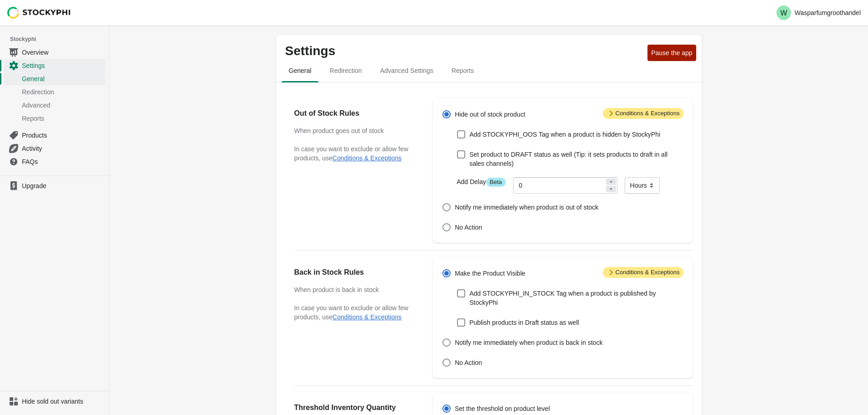  Describe the element at coordinates (828, 12) in the screenshot. I see `p: Wasparfumgroothandel` at that location.